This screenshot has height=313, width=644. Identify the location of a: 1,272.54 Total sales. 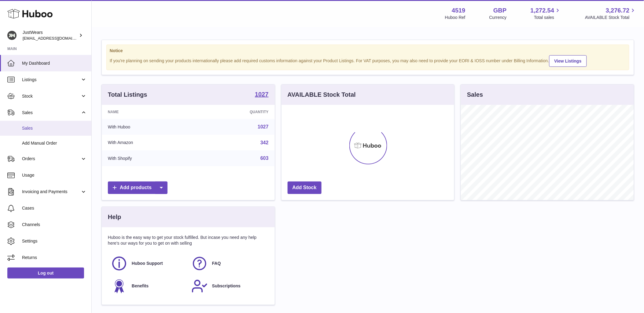
(546, 13).